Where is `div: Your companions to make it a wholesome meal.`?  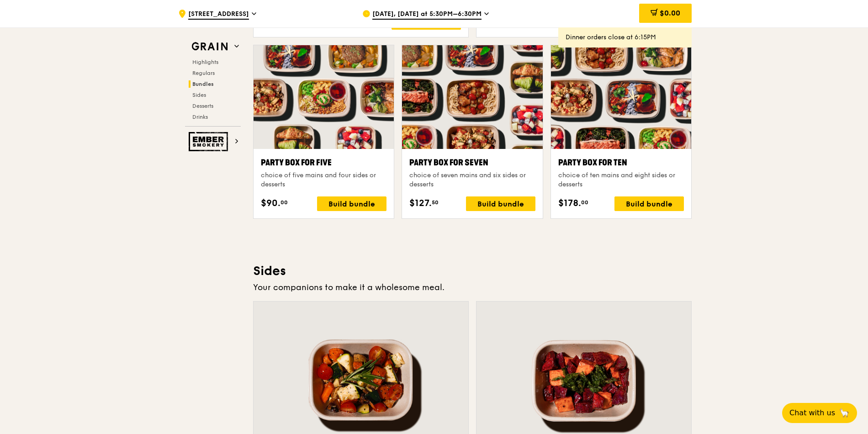 div: Your companions to make it a wholesome meal. is located at coordinates (472, 287).